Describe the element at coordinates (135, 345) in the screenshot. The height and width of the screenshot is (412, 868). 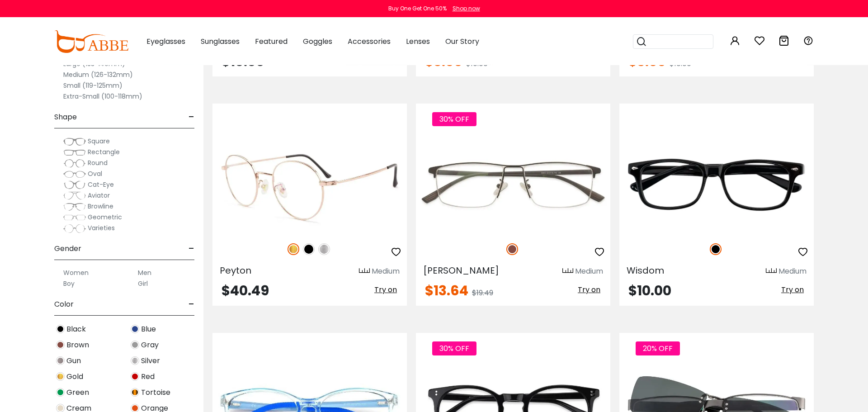
I see `img: Gray` at that location.